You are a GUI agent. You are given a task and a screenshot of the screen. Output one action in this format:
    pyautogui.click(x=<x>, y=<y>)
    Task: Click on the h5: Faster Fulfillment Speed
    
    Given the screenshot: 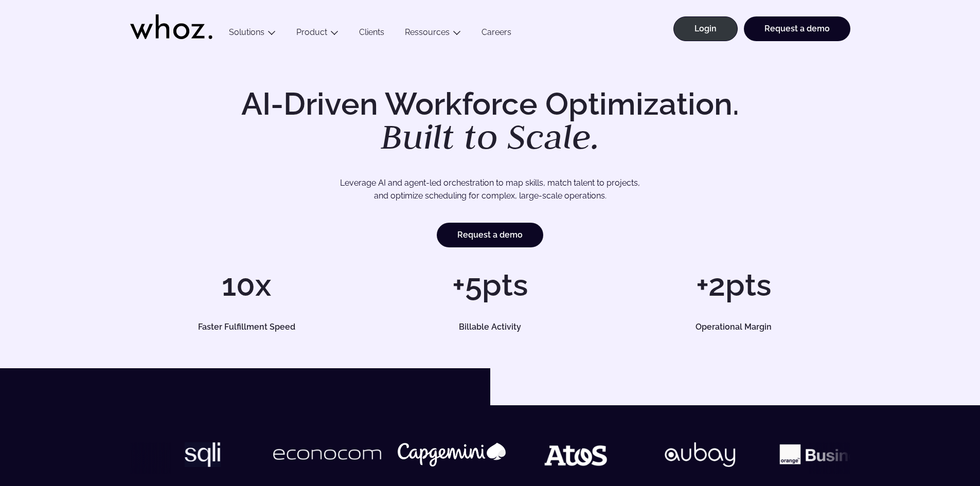 What is the action you would take?
    pyautogui.click(x=247, y=327)
    